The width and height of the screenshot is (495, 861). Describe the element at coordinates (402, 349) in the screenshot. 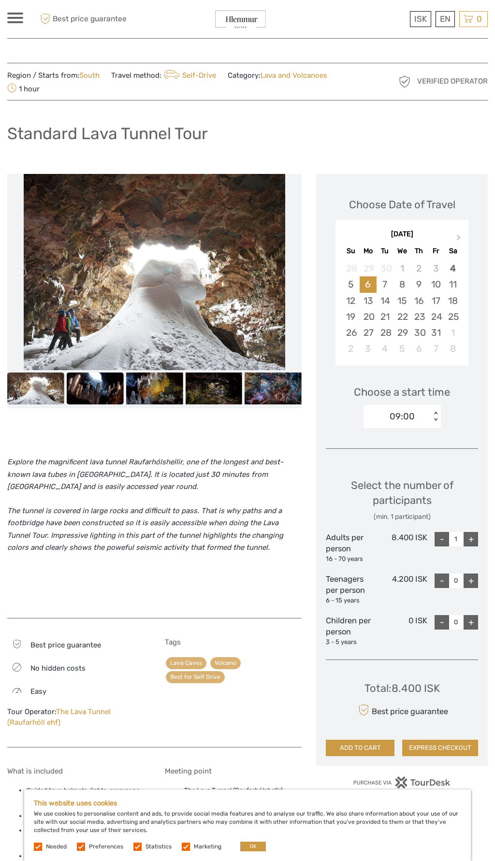

I see `div: Choose Wednesday, November 5th, 2025` at that location.